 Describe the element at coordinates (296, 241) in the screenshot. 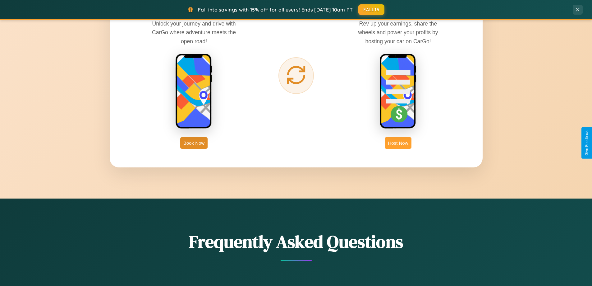

I see `h2: Frequently Asked Questions` at that location.